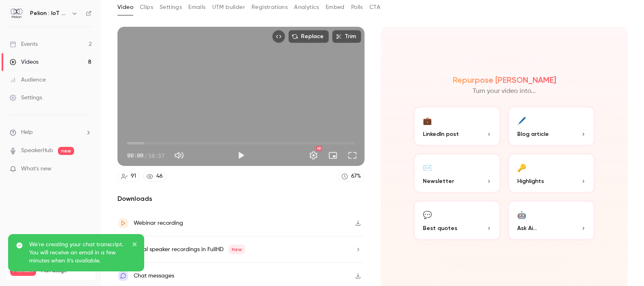 Image resolution: width=644 pixels, height=286 pixels. Describe the element at coordinates (237, 249) in the screenshot. I see `span: New` at that location.